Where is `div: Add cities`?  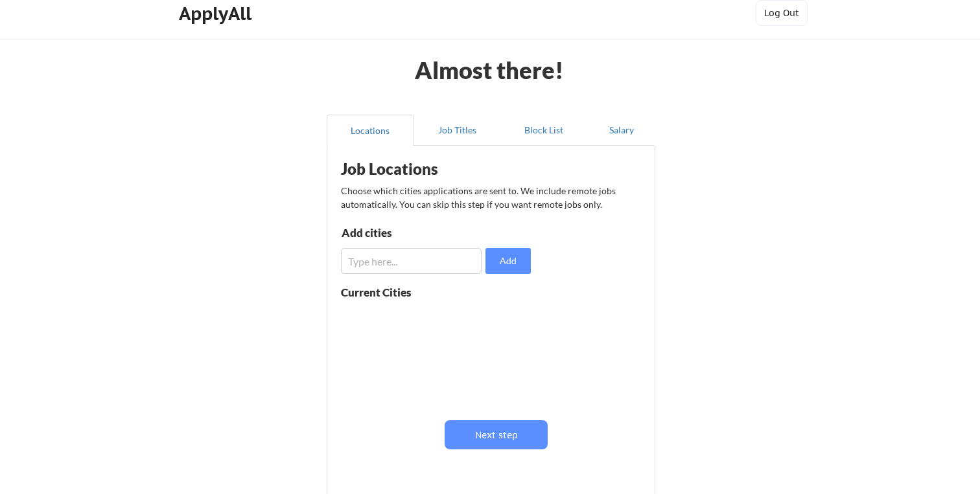
div: Add cities is located at coordinates (409, 232).